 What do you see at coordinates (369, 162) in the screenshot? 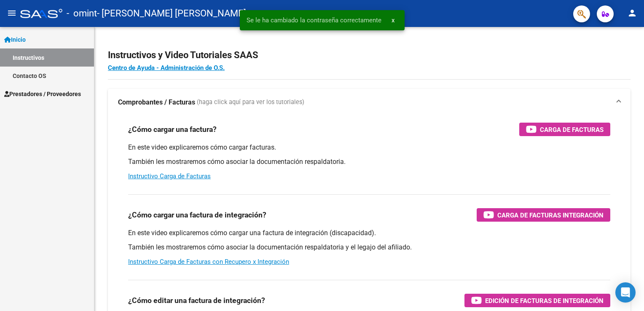
I see `p: También les mostraremos cómo asociar la documentación respaldatoria.` at bounding box center [369, 162].